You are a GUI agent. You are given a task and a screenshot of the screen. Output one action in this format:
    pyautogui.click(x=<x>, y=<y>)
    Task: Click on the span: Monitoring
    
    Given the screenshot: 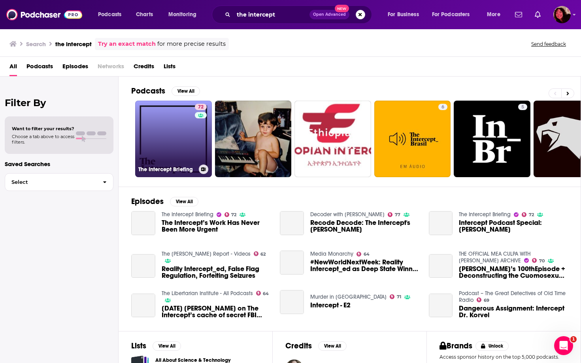 What is the action you would take?
    pyautogui.click(x=182, y=15)
    